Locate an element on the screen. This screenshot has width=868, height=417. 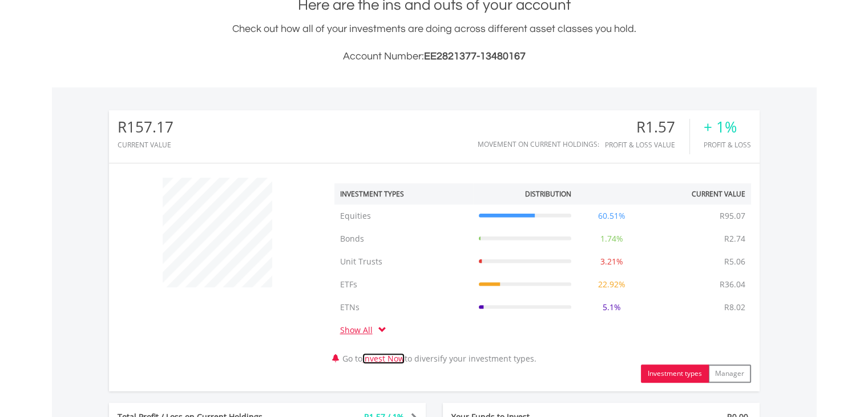
td: 22.92% is located at coordinates (612, 284).